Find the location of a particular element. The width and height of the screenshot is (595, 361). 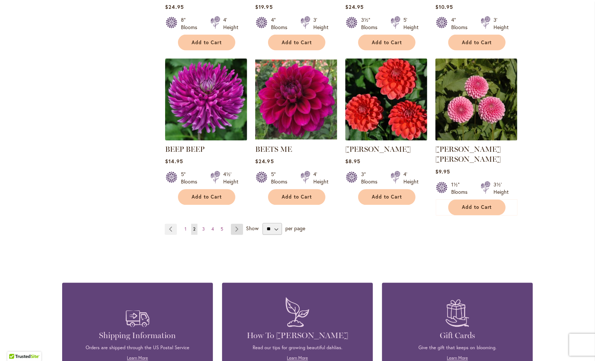

h4: Shipping Information is located at coordinates (138, 336).